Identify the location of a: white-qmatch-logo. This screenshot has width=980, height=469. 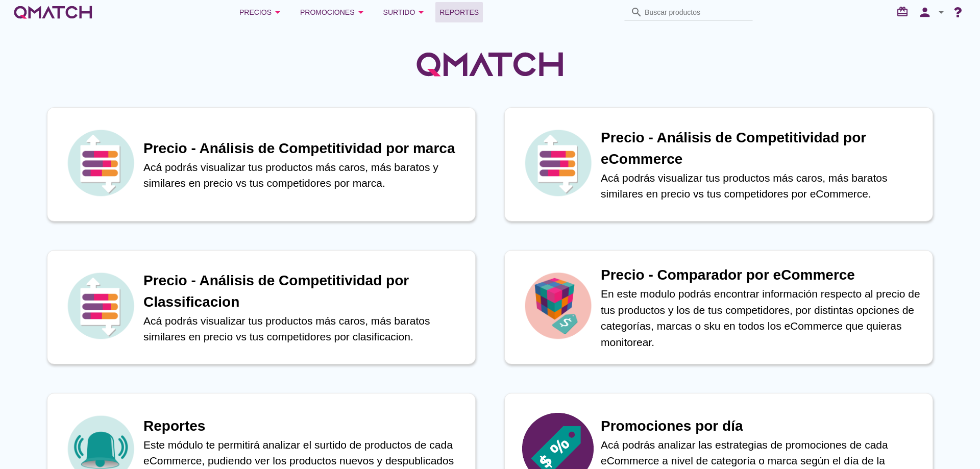
(53, 12).